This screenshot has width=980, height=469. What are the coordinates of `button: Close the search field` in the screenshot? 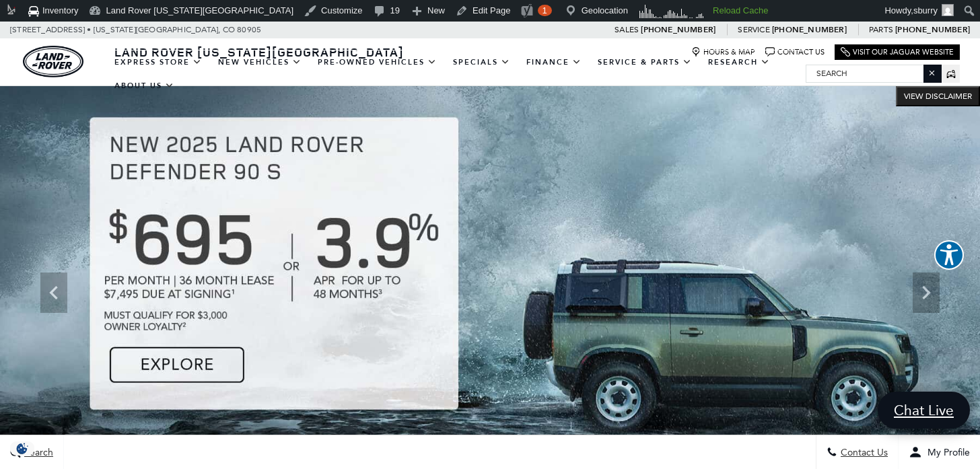 It's located at (932, 72).